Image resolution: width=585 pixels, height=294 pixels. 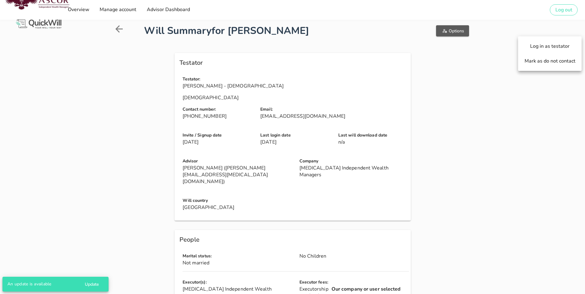 I want to click on h4: Marital status:, so click(x=237, y=256).